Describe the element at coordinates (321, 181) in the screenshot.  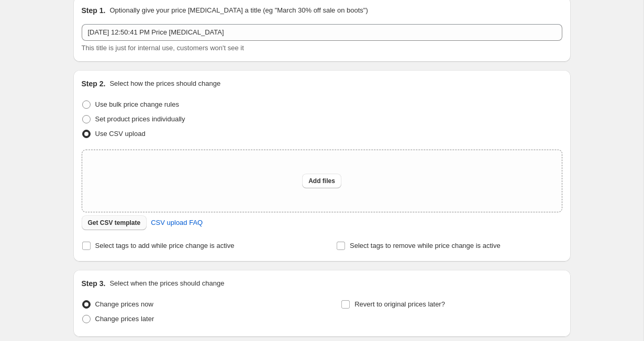
I see `button: Add files` at that location.